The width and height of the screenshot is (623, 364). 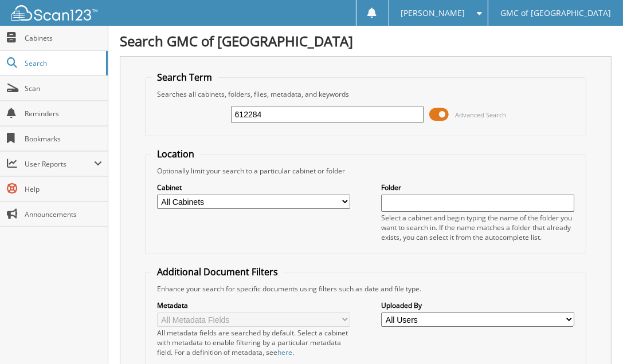 I want to click on span: Search, so click(x=62, y=63).